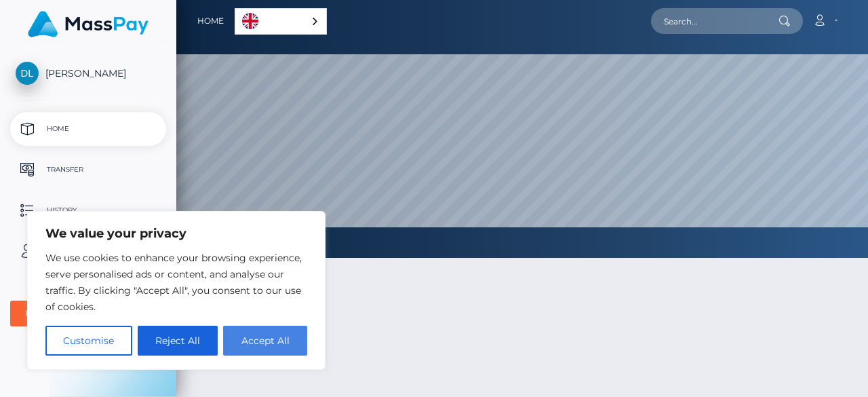 Image resolution: width=868 pixels, height=397 pixels. What do you see at coordinates (88, 170) in the screenshot?
I see `a: Transfer` at bounding box center [88, 170].